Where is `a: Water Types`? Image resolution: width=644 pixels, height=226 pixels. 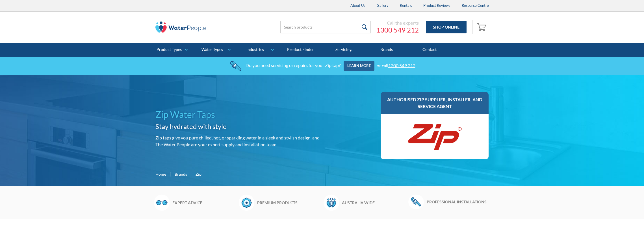
a: Water Types is located at coordinates (214, 50).